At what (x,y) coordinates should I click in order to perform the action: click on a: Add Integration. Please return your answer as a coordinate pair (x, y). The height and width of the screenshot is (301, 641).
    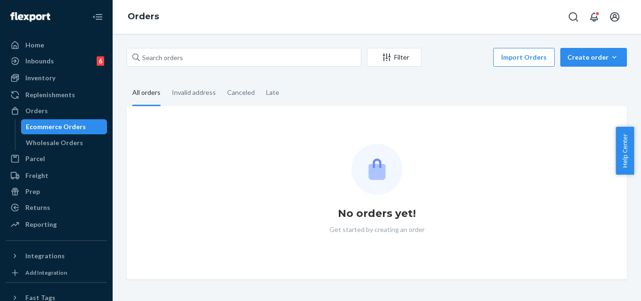
    Looking at the image, I should click on (56, 273).